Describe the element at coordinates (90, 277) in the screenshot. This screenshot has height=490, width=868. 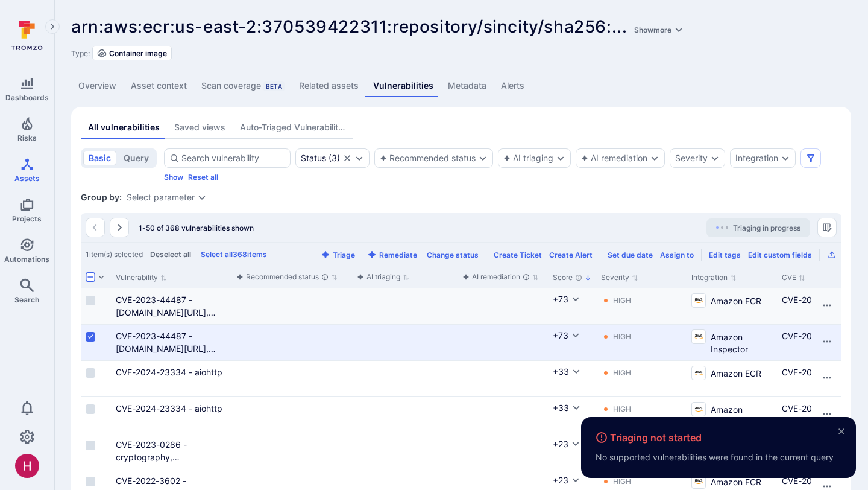
I see `span: Select all rows` at that location.